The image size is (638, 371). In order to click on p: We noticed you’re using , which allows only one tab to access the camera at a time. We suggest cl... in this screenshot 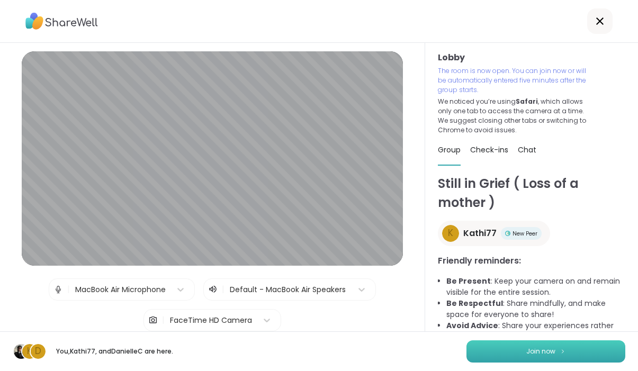, I will do `click(514, 116)`.